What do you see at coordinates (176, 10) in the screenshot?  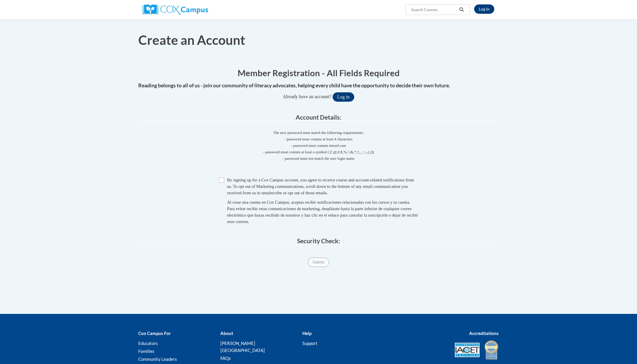 I see `img: Cox Campus` at bounding box center [176, 10].